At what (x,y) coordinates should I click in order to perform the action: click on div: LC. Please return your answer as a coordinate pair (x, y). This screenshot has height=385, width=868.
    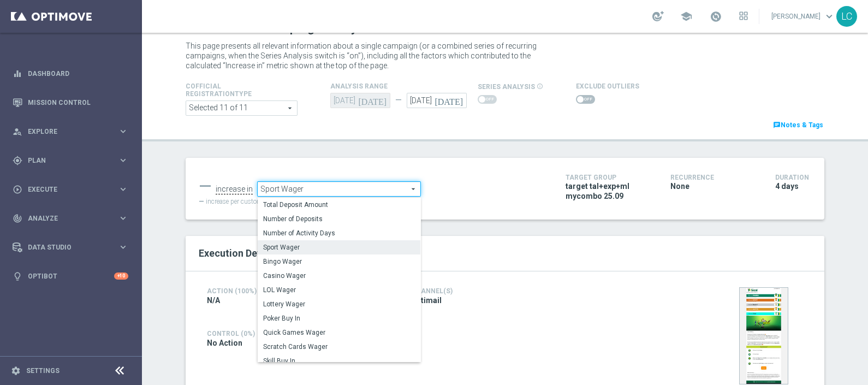
    Looking at the image, I should click on (847, 16).